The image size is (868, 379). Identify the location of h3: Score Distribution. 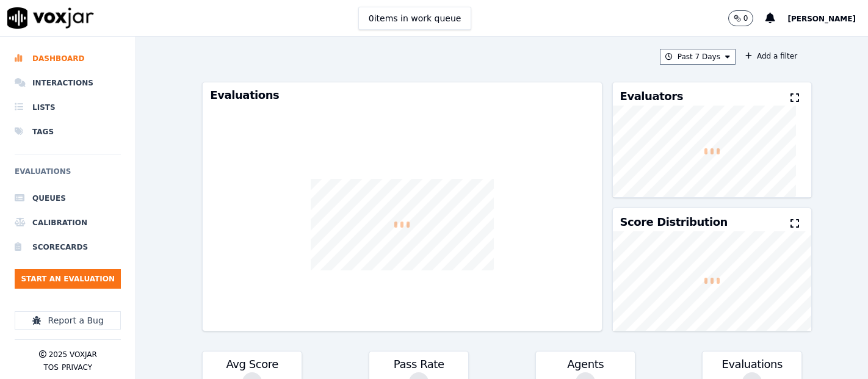
(674, 222).